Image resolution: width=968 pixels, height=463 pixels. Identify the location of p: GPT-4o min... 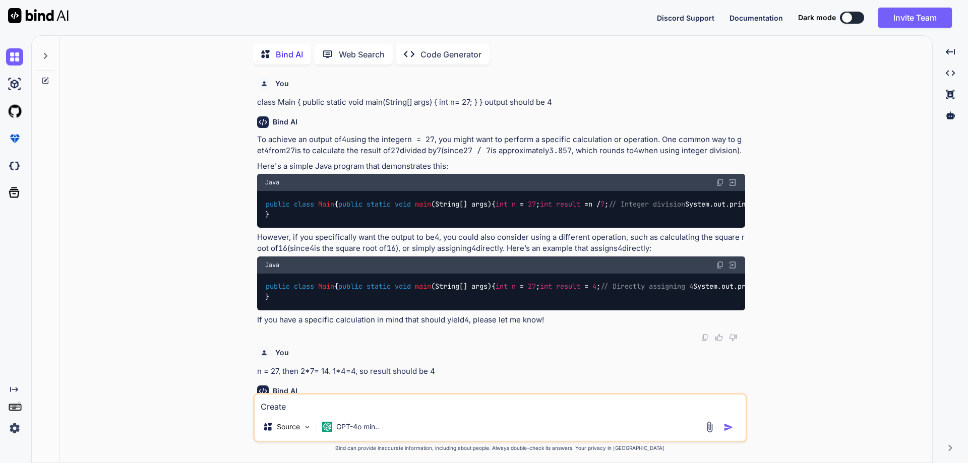
(357, 427).